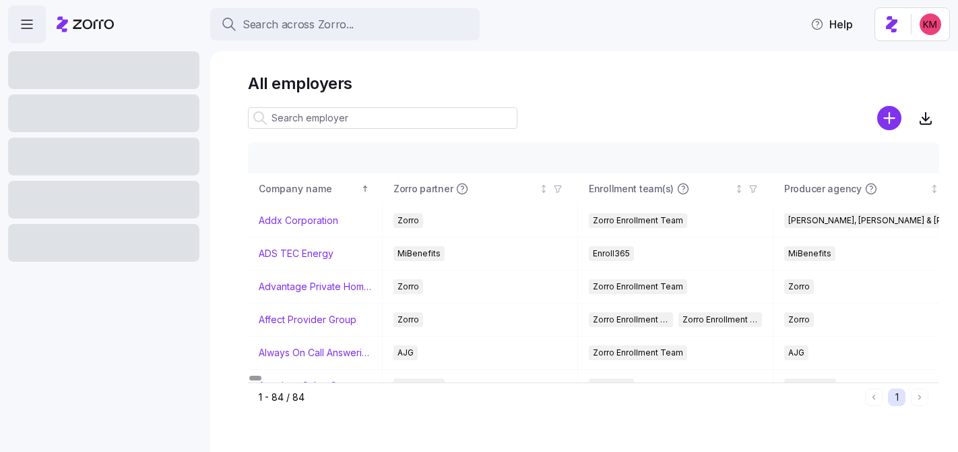  Describe the element at coordinates (832, 24) in the screenshot. I see `span: Help` at that location.